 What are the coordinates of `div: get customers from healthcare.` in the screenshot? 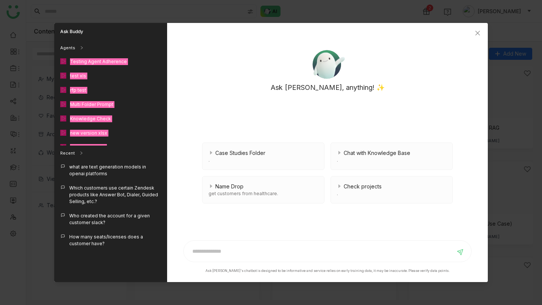 It's located at (263, 194).